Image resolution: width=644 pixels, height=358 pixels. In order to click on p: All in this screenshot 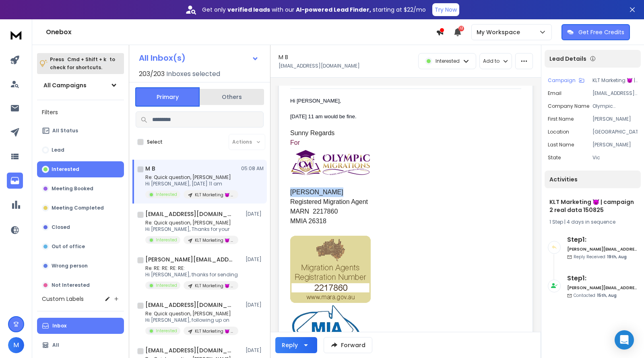, I will do `click(56, 345)`.